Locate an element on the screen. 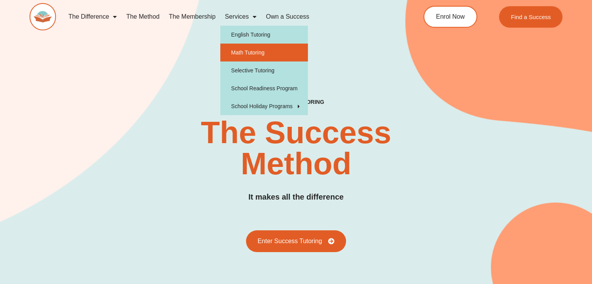 This screenshot has width=592, height=284. span: Enrol Now is located at coordinates (451, 17).